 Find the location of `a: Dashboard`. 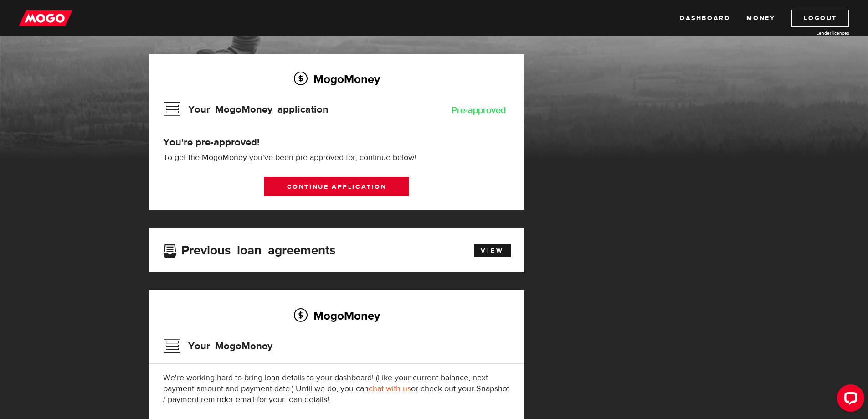

a: Dashboard is located at coordinates (705, 19).